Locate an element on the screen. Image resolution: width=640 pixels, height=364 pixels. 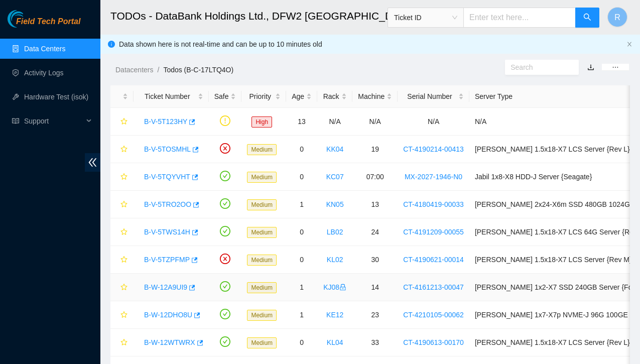
a: KK04 is located at coordinates (335, 149).